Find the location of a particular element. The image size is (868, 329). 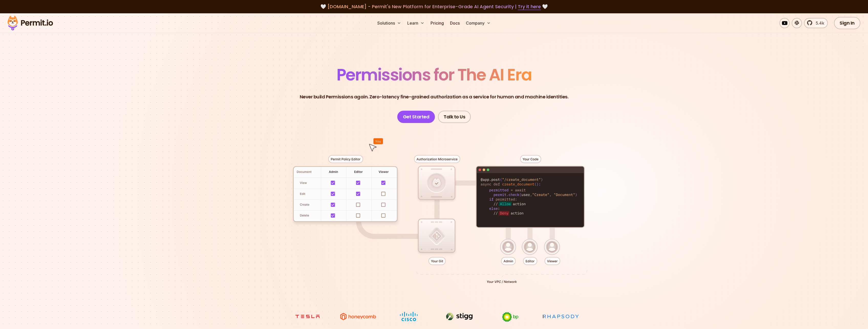

span: 5.4k is located at coordinates (819, 23).